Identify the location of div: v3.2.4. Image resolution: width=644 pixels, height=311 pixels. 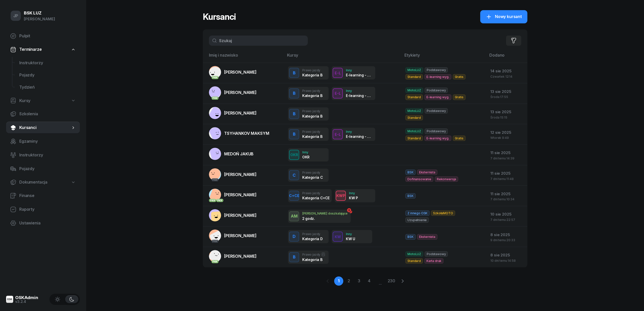
(27, 302).